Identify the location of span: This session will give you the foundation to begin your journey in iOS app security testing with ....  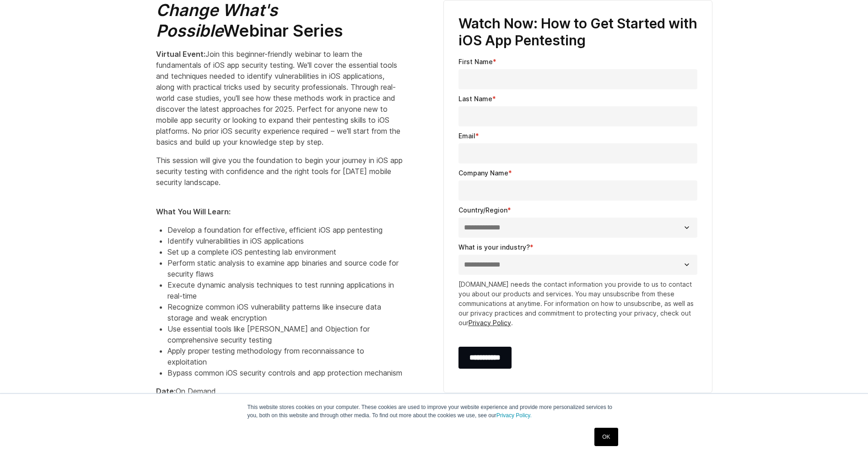
(279, 171).